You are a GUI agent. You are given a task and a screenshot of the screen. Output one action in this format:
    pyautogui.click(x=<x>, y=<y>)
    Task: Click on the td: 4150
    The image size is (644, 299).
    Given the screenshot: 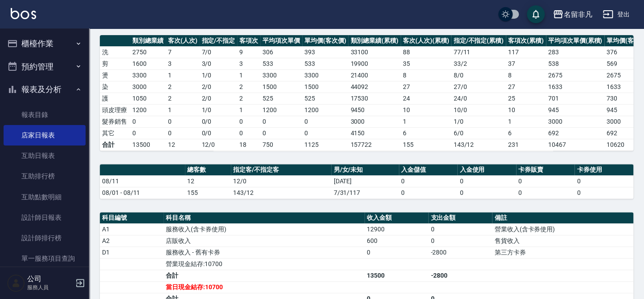 What is the action you would take?
    pyautogui.click(x=374, y=133)
    